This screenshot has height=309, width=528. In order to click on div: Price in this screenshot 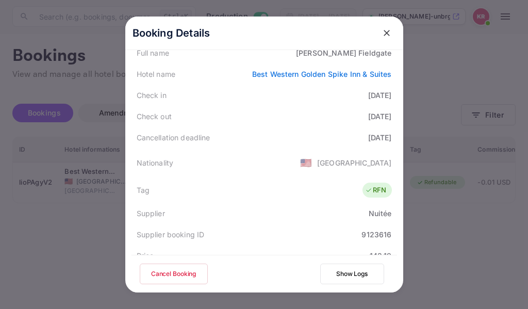, I will do `click(145, 255)`.